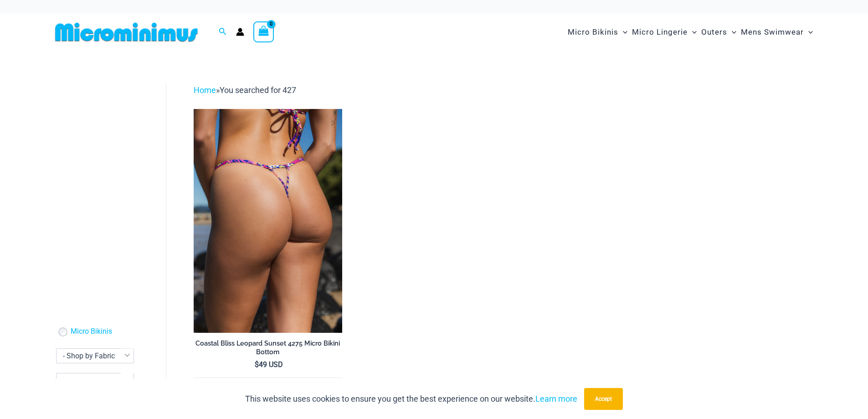 This screenshot has width=868, height=419. I want to click on a: Account icon link, so click(240, 32).